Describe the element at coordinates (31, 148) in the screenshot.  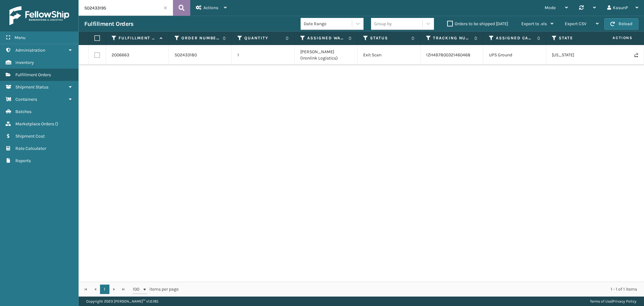
I see `span: Rate Calculator` at that location.